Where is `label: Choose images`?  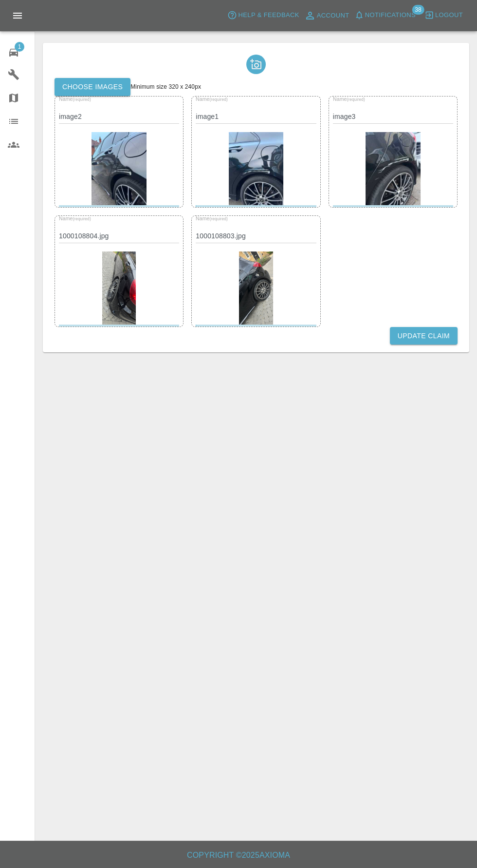 label: Choose images is located at coordinates (93, 86).